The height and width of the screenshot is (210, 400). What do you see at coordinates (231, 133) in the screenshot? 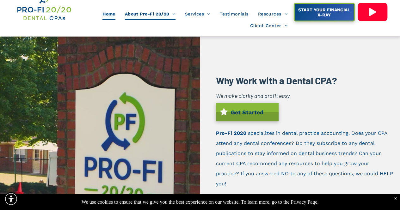
I see `a: Pro-Fi 2020` at bounding box center [231, 133].